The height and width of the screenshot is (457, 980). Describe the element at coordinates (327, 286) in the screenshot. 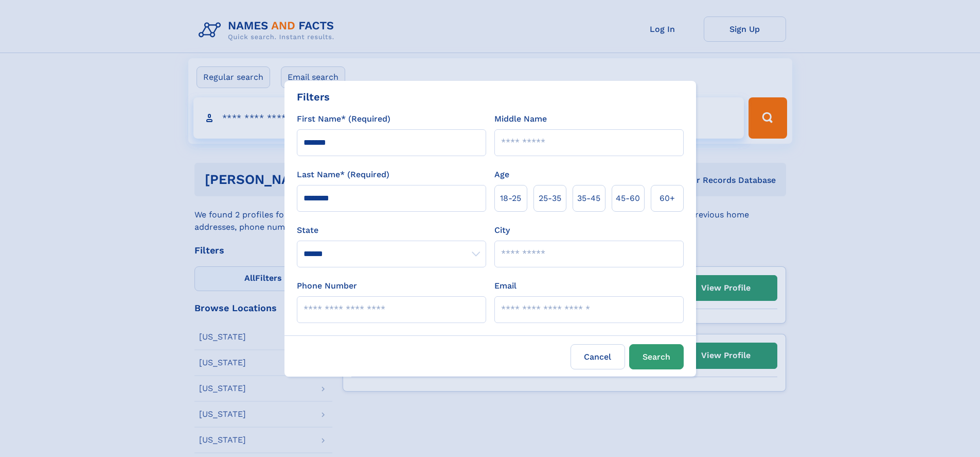

I see `label: Phone Number` at that location.